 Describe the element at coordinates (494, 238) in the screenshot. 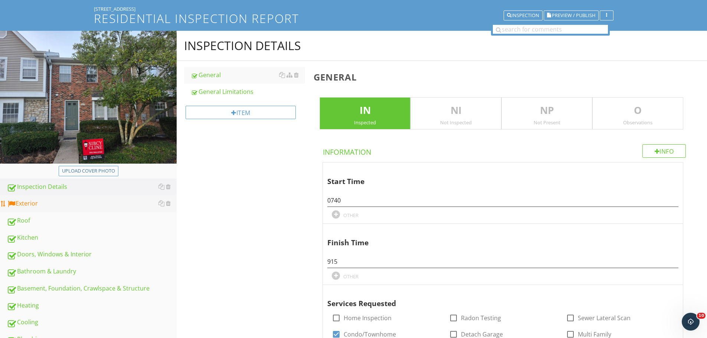

I see `div: Finish Time` at that location.